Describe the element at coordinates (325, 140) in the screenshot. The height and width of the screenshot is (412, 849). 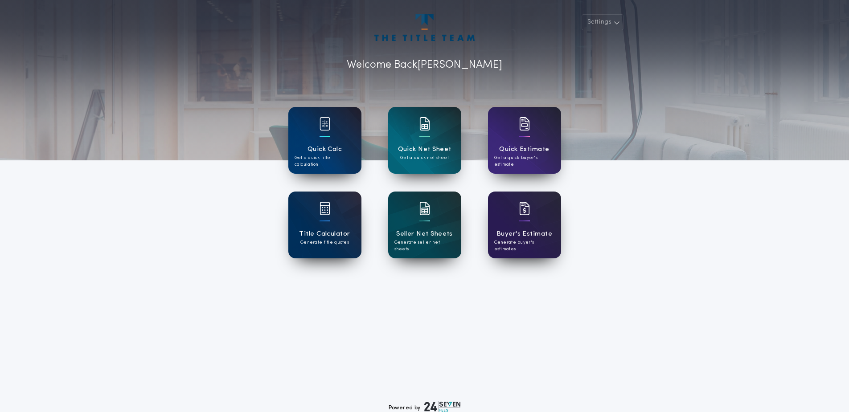
I see `a: card iconQuick CalcGet a quick title calculation` at that location.